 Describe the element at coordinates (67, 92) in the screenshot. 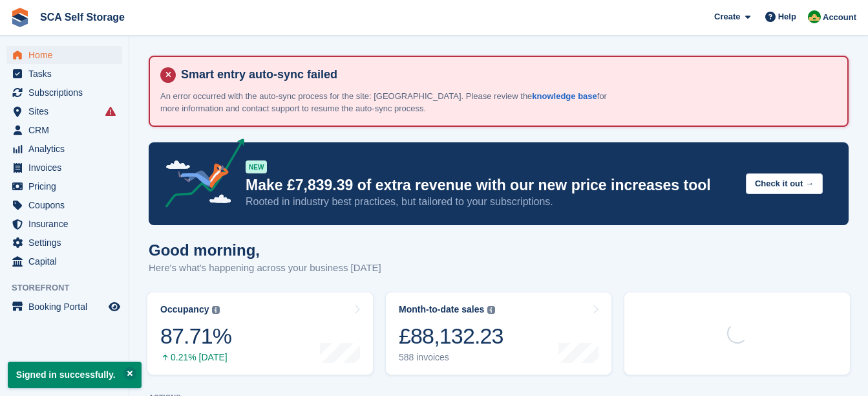

I see `span: Subscriptions` at that location.